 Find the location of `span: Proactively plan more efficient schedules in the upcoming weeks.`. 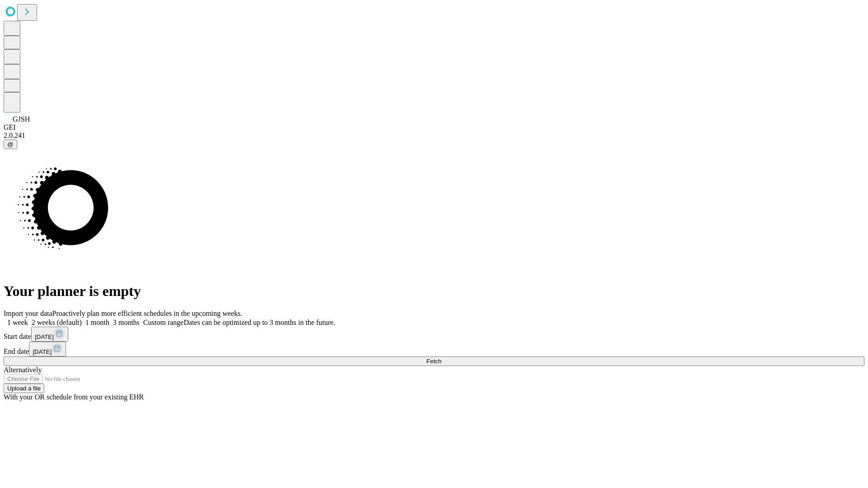

span: Proactively plan more efficient schedules in the upcoming weeks. is located at coordinates (148, 313).